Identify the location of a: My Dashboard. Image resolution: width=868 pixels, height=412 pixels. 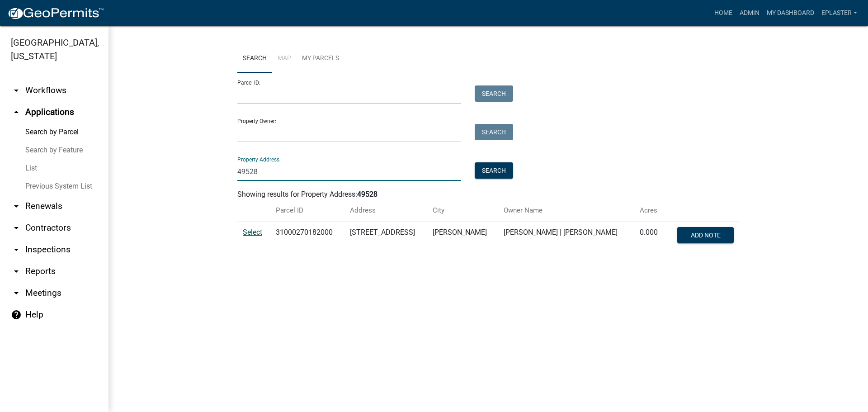
(790, 13).